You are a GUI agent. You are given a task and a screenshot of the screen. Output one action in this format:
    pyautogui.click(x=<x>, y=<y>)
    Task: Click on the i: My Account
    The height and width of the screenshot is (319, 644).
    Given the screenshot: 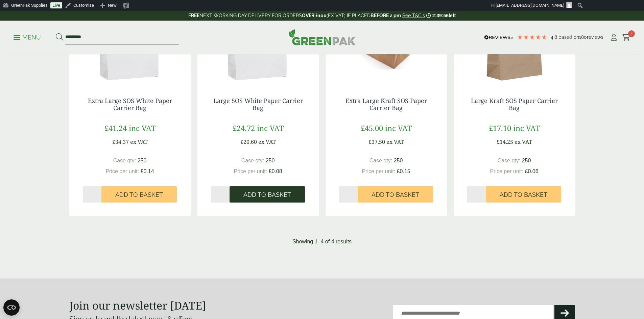 What is the action you would take?
    pyautogui.click(x=614, y=38)
    